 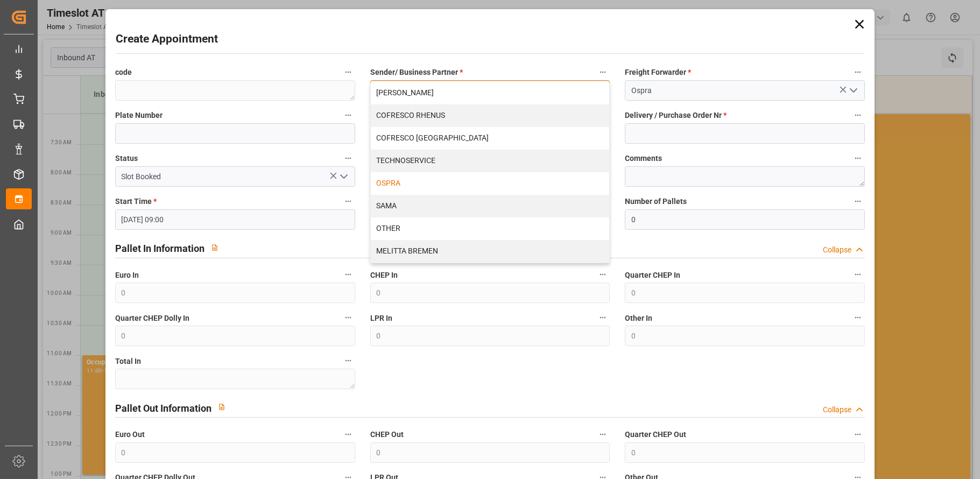 I want to click on input: Select Freight Forwarder, so click(x=745, y=90).